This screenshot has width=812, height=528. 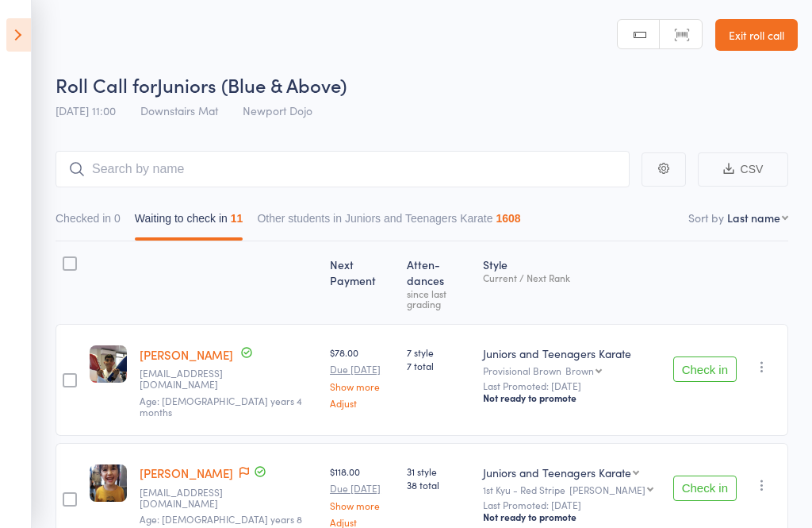 What do you see at coordinates (743, 169) in the screenshot?
I see `button: CSV` at bounding box center [743, 169].